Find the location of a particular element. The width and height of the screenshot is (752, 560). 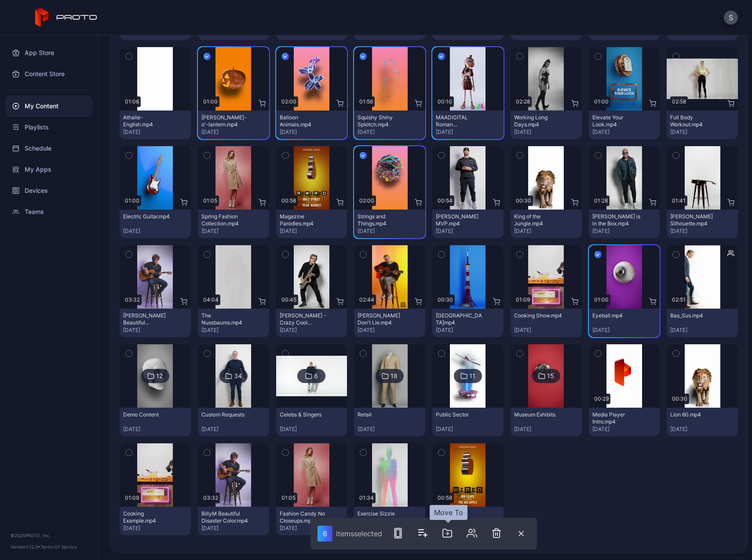

button: S is located at coordinates (731, 18).